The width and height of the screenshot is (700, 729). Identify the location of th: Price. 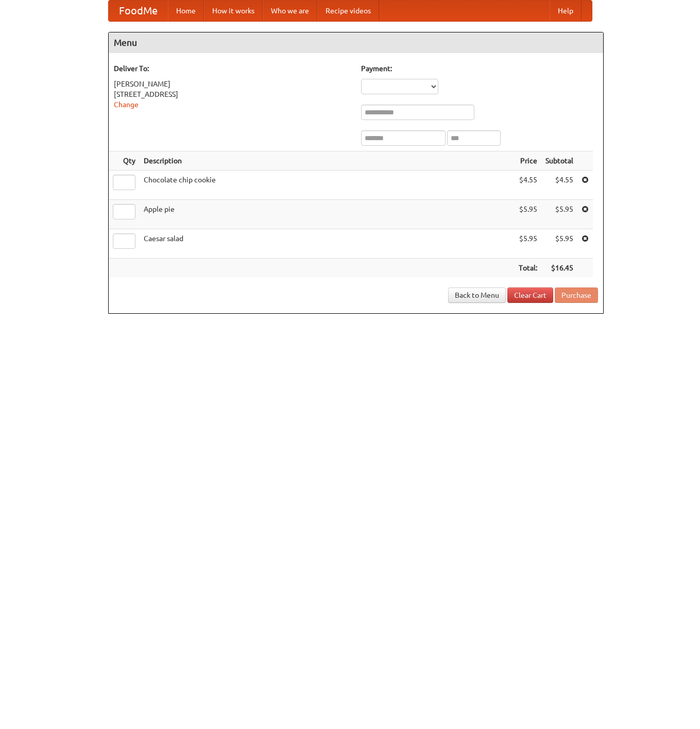
(528, 161).